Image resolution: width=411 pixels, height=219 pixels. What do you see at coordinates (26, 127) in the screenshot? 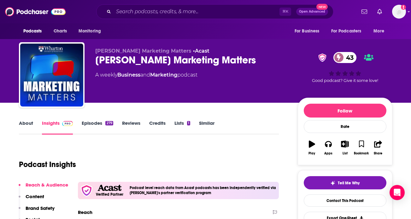
I see `a: About` at bounding box center [26, 127].